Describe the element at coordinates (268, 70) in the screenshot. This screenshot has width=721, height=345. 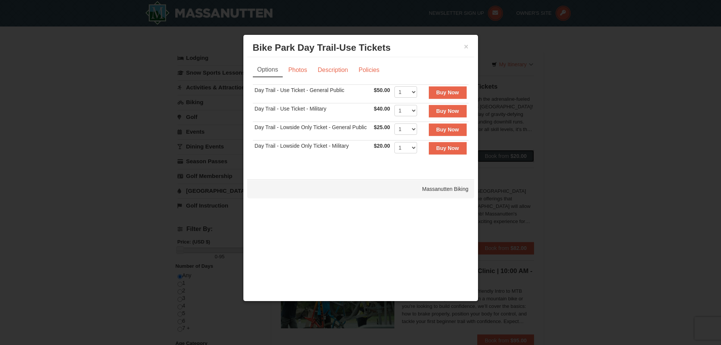
I see `a: Options` at that location.